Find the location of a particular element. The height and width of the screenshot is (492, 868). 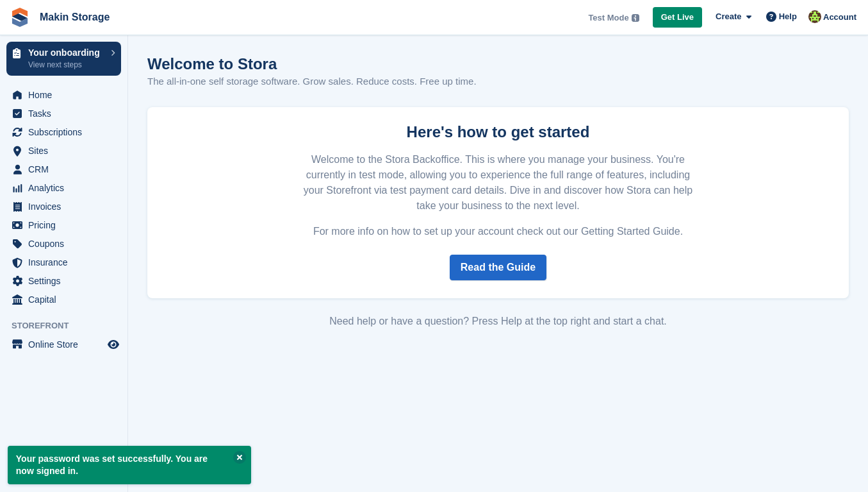

span: Create is located at coordinates (729, 17).